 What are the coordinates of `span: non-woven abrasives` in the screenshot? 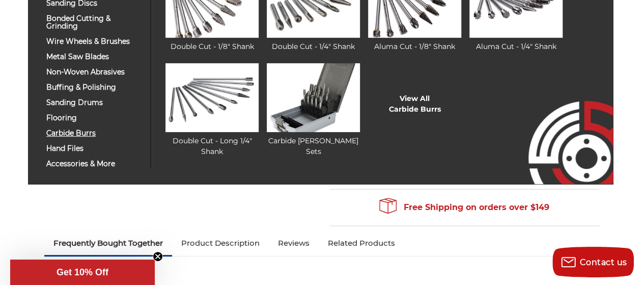 It's located at (95, 72).